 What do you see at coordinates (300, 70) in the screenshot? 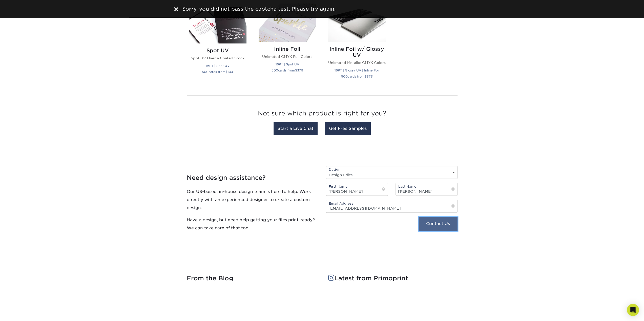
I see `span: 379` at bounding box center [300, 70].